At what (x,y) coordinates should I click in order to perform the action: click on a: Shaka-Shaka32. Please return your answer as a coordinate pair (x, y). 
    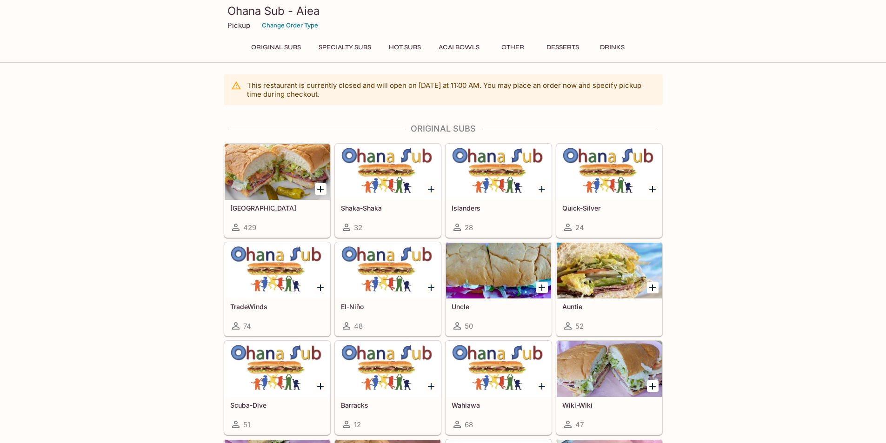
    Looking at the image, I should click on (388, 191).